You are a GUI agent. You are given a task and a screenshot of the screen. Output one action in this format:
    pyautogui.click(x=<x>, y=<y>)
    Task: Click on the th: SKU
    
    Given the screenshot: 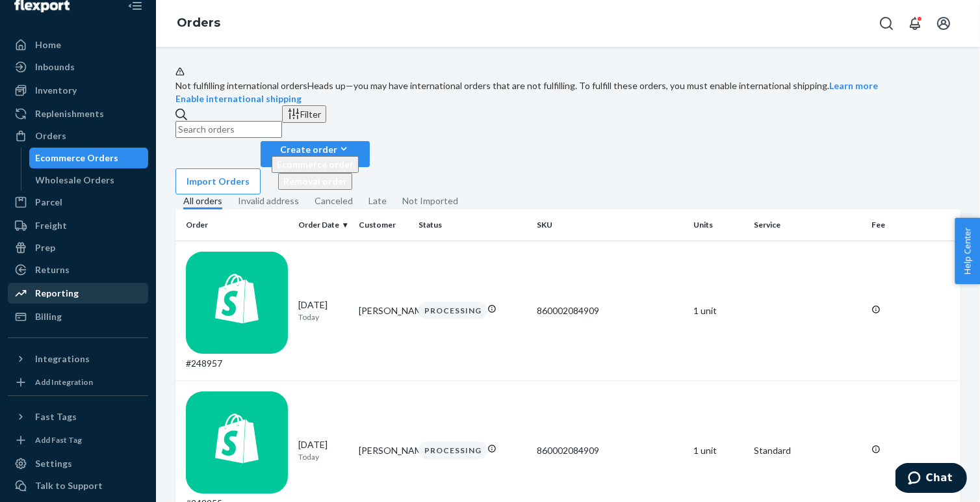 What is the action you would take?
    pyautogui.click(x=610, y=225)
    